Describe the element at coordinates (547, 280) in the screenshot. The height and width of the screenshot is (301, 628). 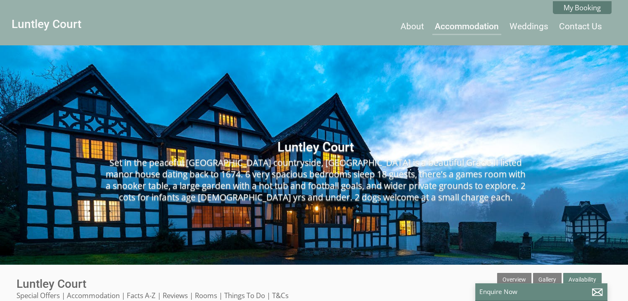
I see `a: Gallery` at that location.